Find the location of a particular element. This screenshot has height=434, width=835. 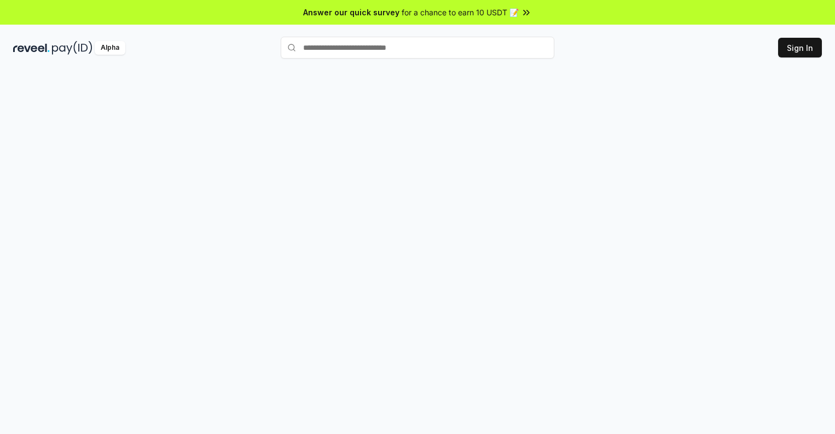

img: pay_id is located at coordinates (72, 48).